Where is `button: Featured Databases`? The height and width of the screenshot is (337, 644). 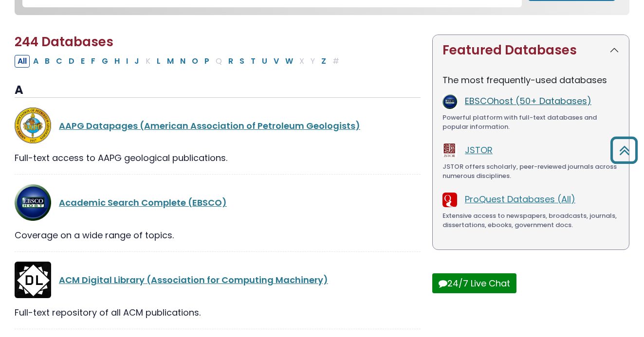
button: Featured Databases is located at coordinates (531, 50).